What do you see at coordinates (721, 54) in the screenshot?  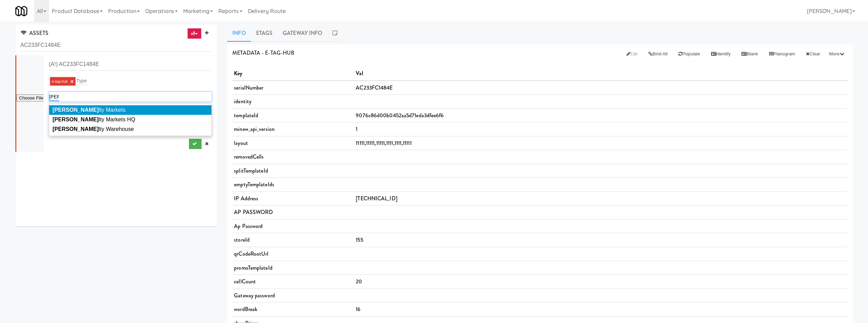 I see `button: Identify` at bounding box center [721, 54].